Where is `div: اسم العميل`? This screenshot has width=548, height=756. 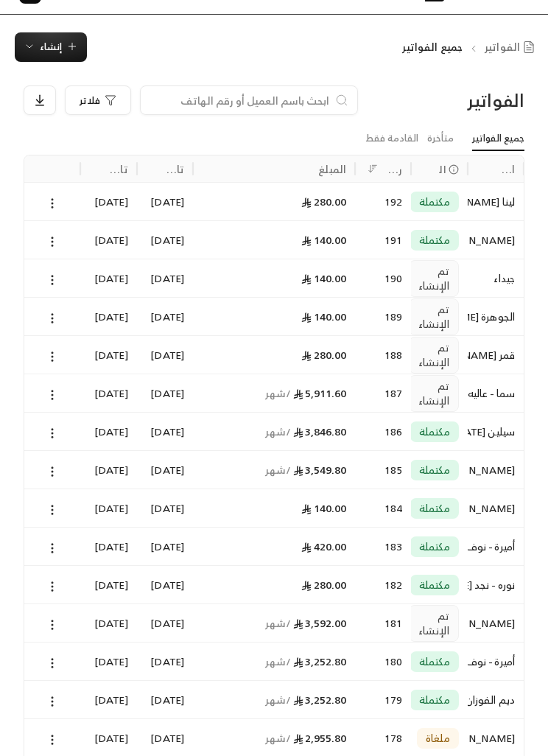
div: اسم العميل is located at coordinates (506, 169).